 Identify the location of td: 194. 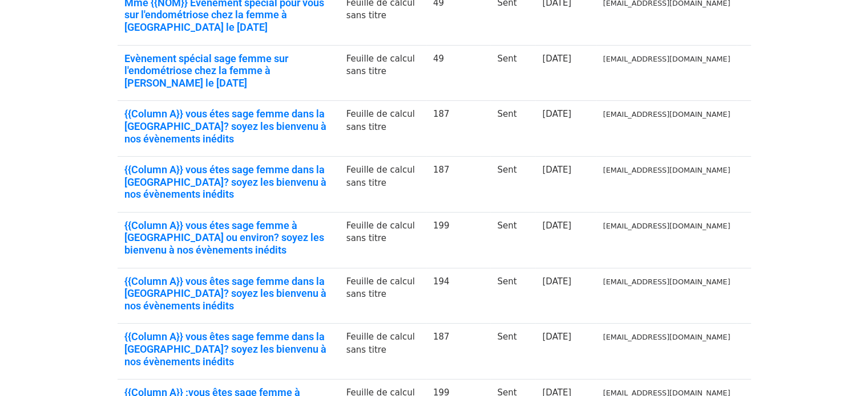
(458, 296).